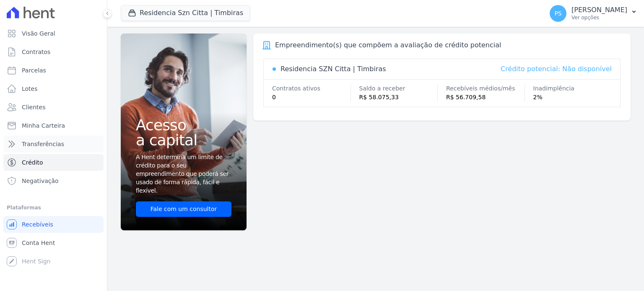 The height and width of the screenshot is (291, 644). Describe the element at coordinates (184, 141) in the screenshot. I see `span: a capital` at that location.